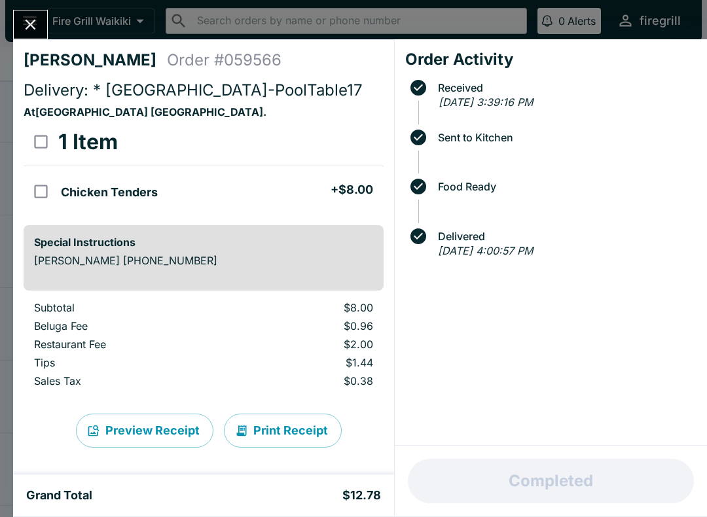 The image size is (707, 517). Describe the element at coordinates (310, 381) in the screenshot. I see `p: $0.38` at that location.